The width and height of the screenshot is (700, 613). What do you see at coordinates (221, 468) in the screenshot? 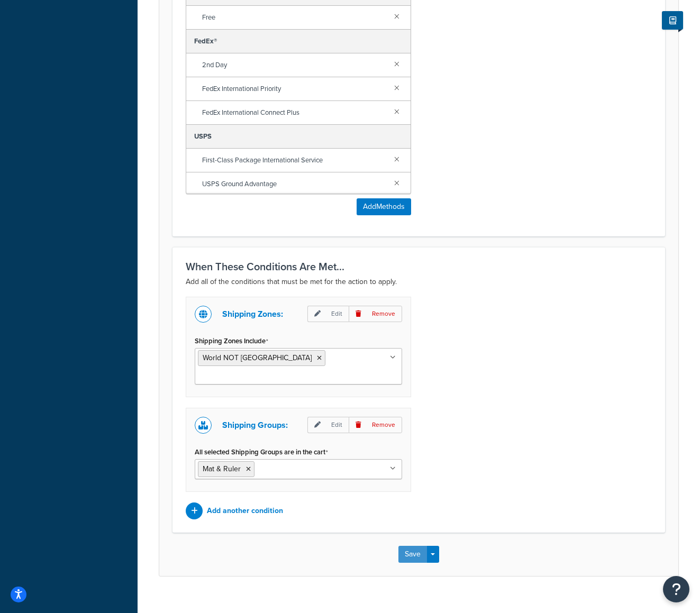
I see `span: Mat & Ruler` at bounding box center [221, 468].